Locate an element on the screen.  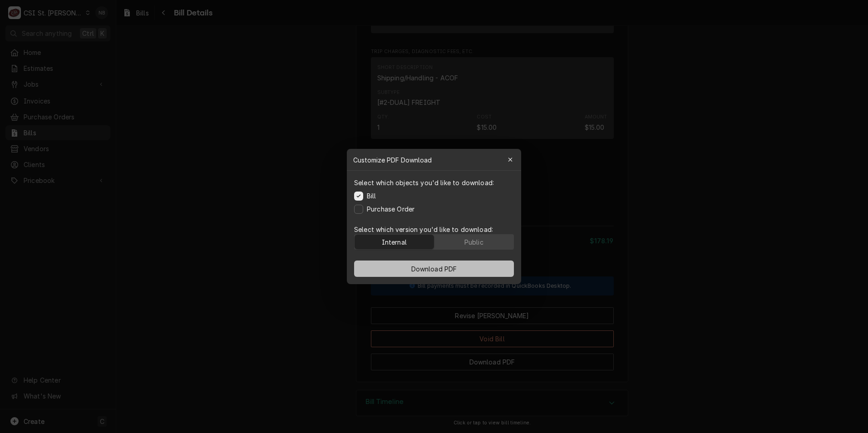
div: Internal is located at coordinates (394, 242).